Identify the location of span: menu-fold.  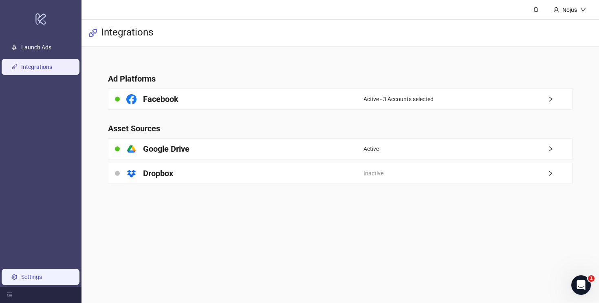
(9, 295).